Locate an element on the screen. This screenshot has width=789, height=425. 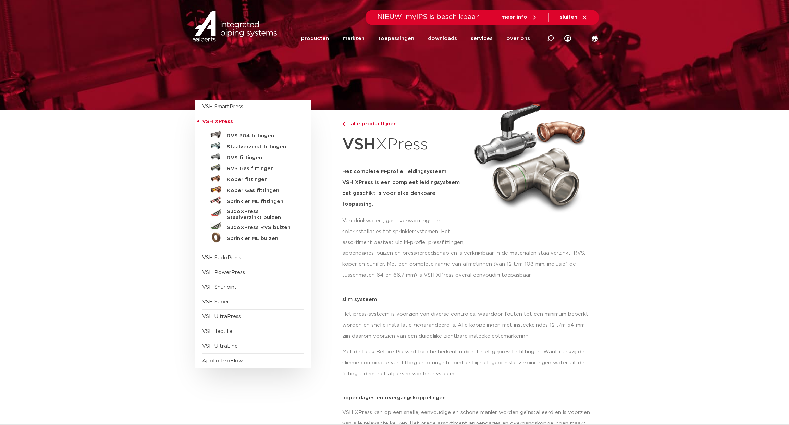
p: appendages en overgangskoppelingen is located at coordinates (468, 398).